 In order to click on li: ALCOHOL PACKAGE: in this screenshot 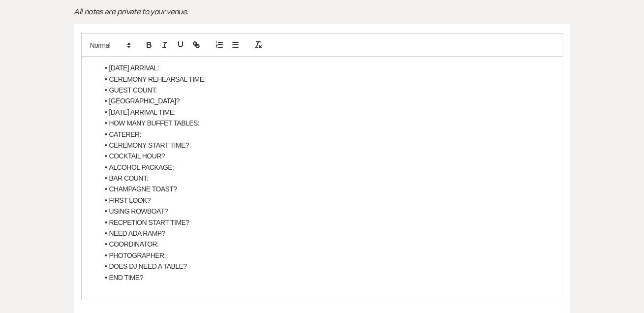, I will do `click(327, 168)`.